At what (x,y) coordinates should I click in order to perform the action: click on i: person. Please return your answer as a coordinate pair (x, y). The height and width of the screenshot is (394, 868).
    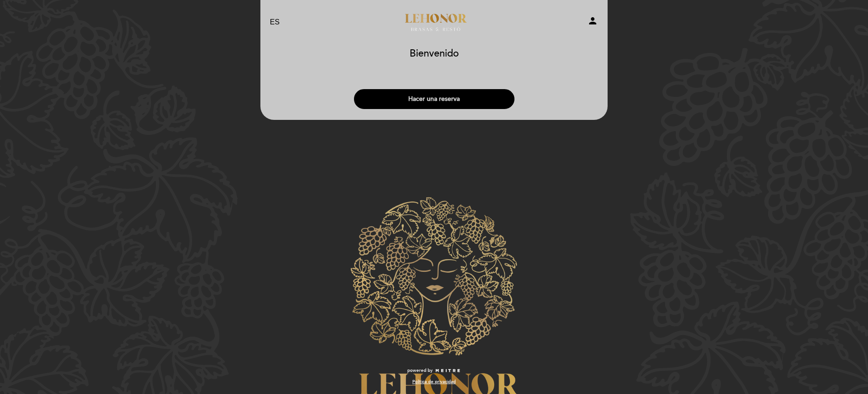
    Looking at the image, I should click on (593, 21).